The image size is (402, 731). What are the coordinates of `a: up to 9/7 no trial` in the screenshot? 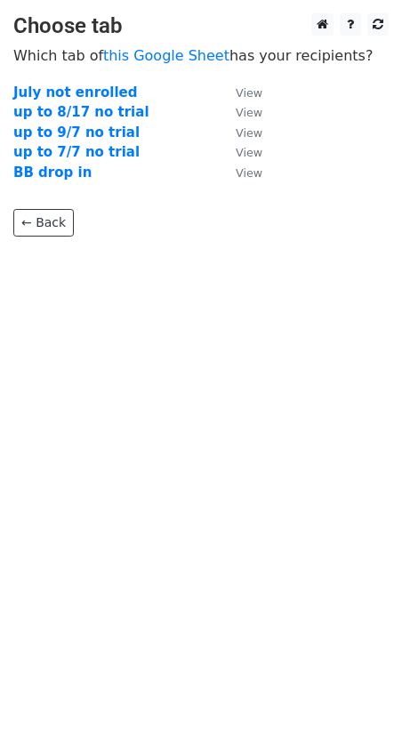 It's located at (77, 133).